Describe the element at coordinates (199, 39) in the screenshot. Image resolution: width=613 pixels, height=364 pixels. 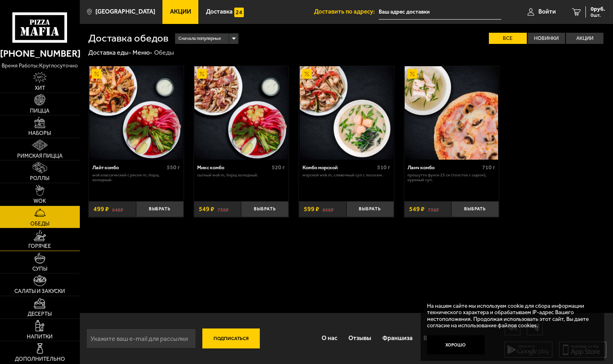
I see `span: Сначала популярные` at that location.